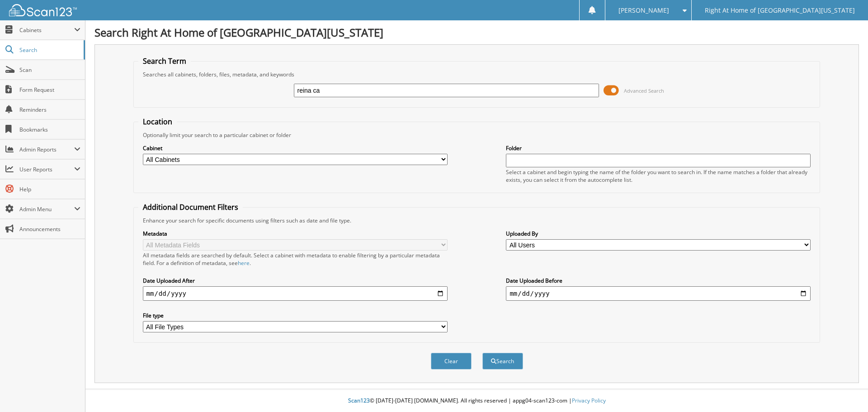  I want to click on div: All metadata fields are searched by default. Select a cabinet with metadata to enable filtering b..., so click(295, 259).